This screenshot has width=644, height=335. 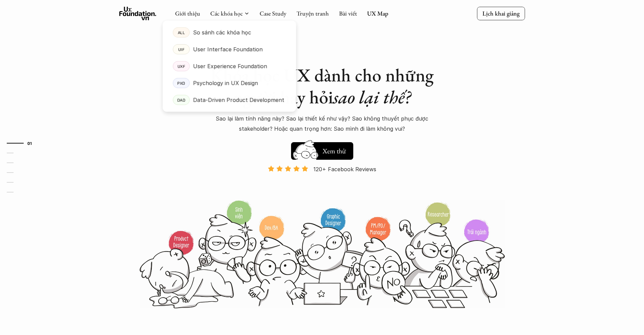 What do you see at coordinates (230, 32) in the screenshot?
I see `a: ALLSo sánh các khóa học` at bounding box center [230, 32].